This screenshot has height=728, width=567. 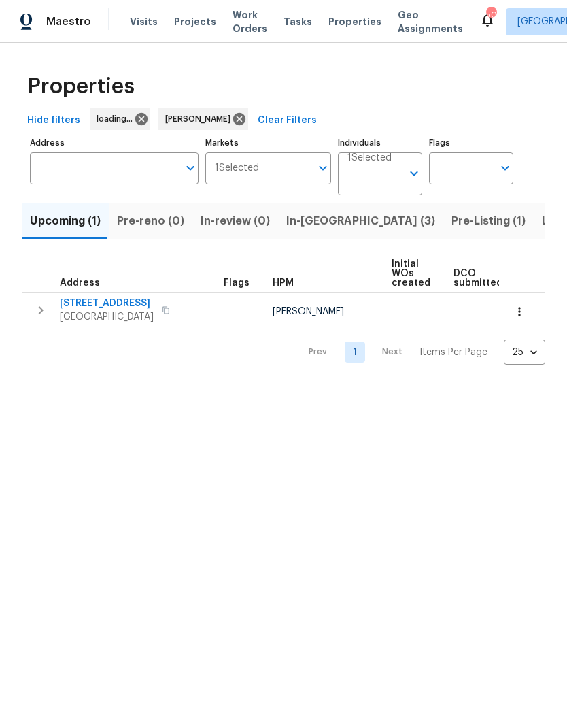 I want to click on span: Flags, so click(x=237, y=283).